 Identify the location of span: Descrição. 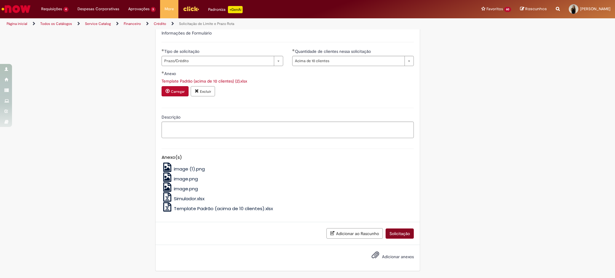
(171, 117).